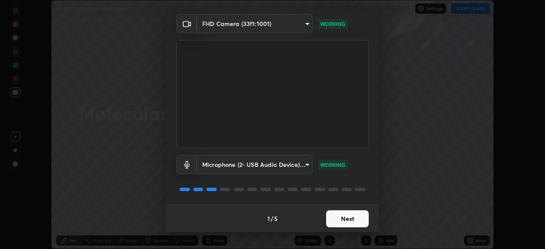 This screenshot has height=249, width=545. Describe the element at coordinates (348, 219) in the screenshot. I see `button: Next` at that location.